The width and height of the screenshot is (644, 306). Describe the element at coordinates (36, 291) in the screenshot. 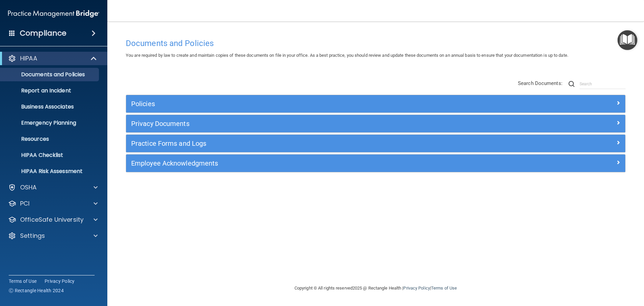

I see `span: Ⓒ Rectangle Health 2024` at that location.